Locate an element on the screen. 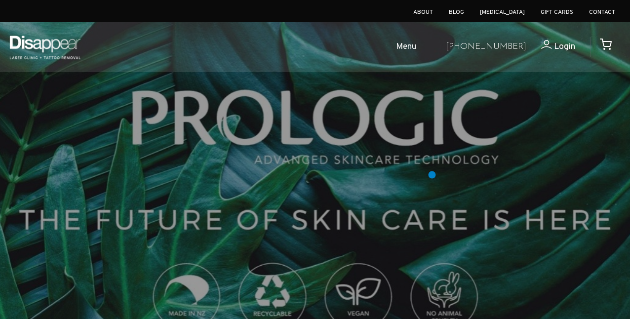  ul: Open Mobile Menu is located at coordinates (264, 47).